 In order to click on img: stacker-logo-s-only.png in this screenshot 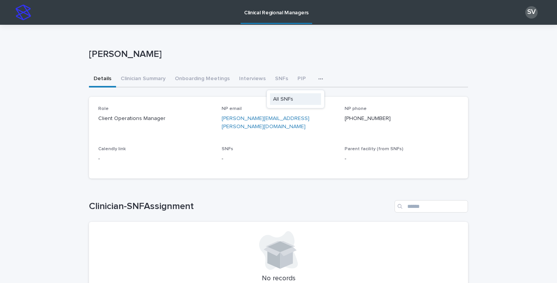, I will do `click(23, 12)`.